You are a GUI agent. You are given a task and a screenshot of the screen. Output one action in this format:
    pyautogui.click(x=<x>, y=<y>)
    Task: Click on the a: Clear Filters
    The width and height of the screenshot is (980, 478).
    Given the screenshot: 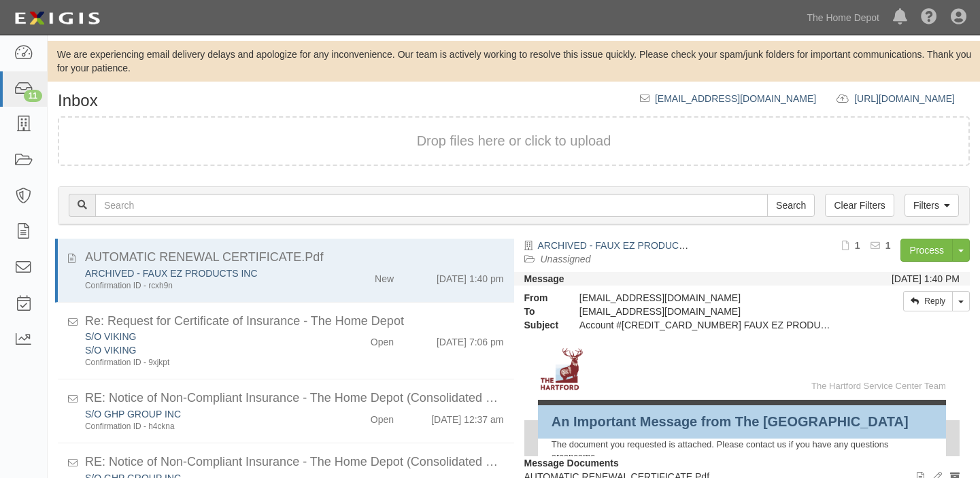 What is the action you would take?
    pyautogui.click(x=858, y=205)
    